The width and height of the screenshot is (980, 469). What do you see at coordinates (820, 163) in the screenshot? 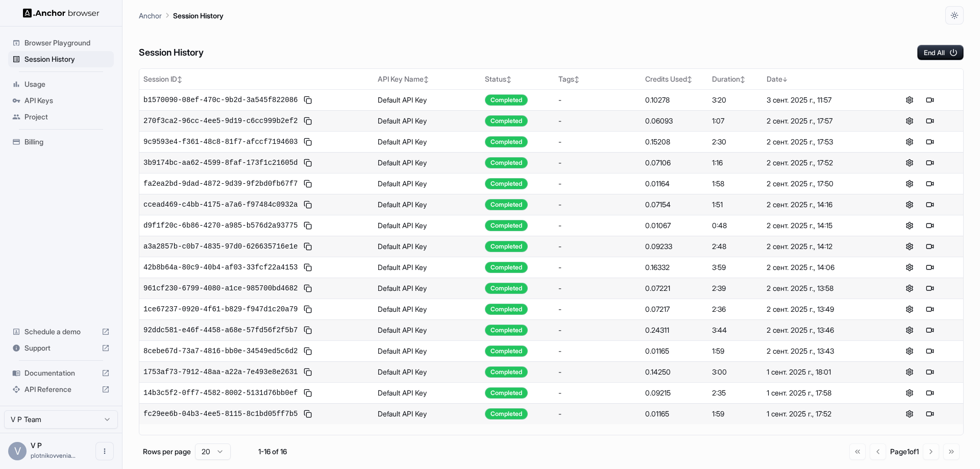
I see `div: 2 сент. 2025 г., 17:52` at bounding box center [820, 163].